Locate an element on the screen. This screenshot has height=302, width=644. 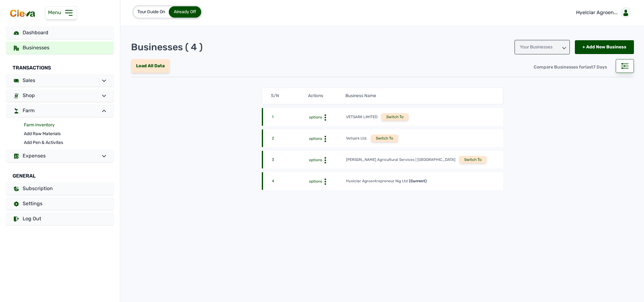
div: Compare Businesses for 7 Days is located at coordinates (570, 67).